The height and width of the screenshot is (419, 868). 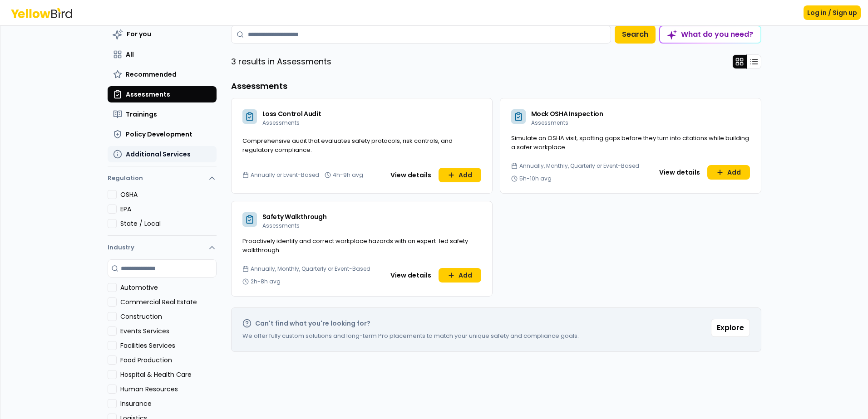 I want to click on span: 2h-8h avg, so click(x=266, y=282).